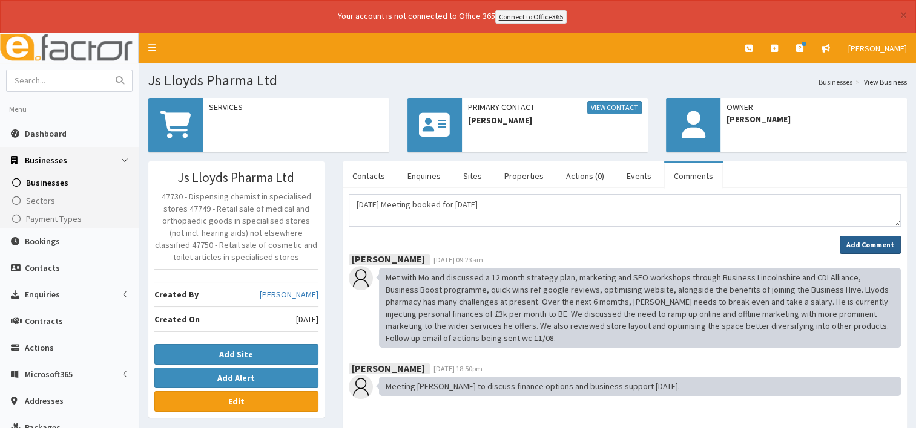 Image resolution: width=916 pixels, height=428 pixels. I want to click on span: Dashboard, so click(45, 134).